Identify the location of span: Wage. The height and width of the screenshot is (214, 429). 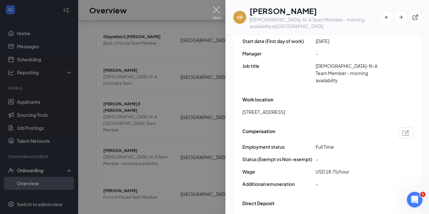
(279, 171).